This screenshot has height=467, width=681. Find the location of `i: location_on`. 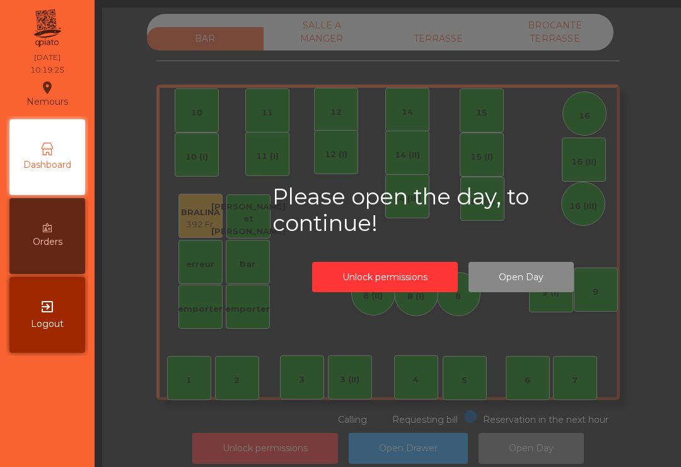

i: location_on is located at coordinates (47, 88).